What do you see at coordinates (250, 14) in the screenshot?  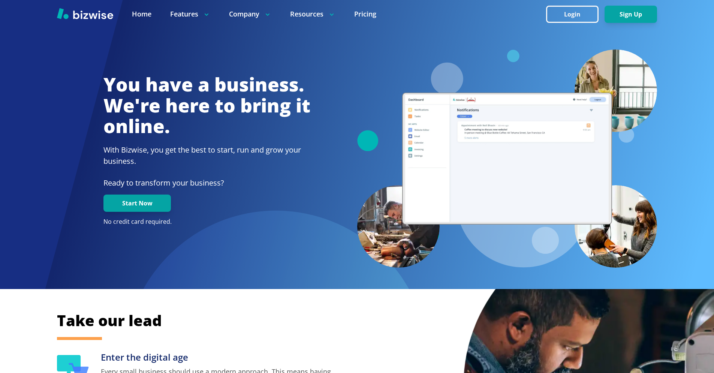 I see `p: Company` at bounding box center [250, 14].